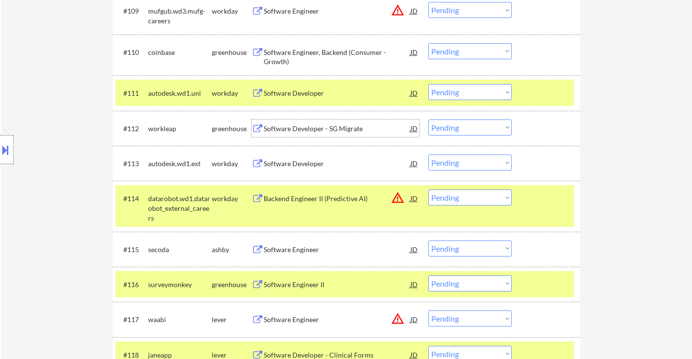 This screenshot has width=692, height=359. What do you see at coordinates (180, 320) in the screenshot?
I see `div: waabi` at bounding box center [180, 320].